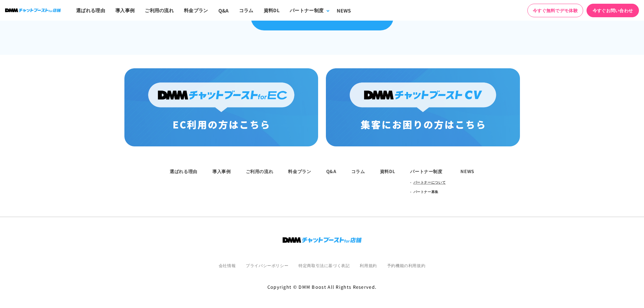 The height and width of the screenshot is (308, 644). What do you see at coordinates (324, 265) in the screenshot?
I see `a: 特定商取引法に基づく表記` at bounding box center [324, 265].